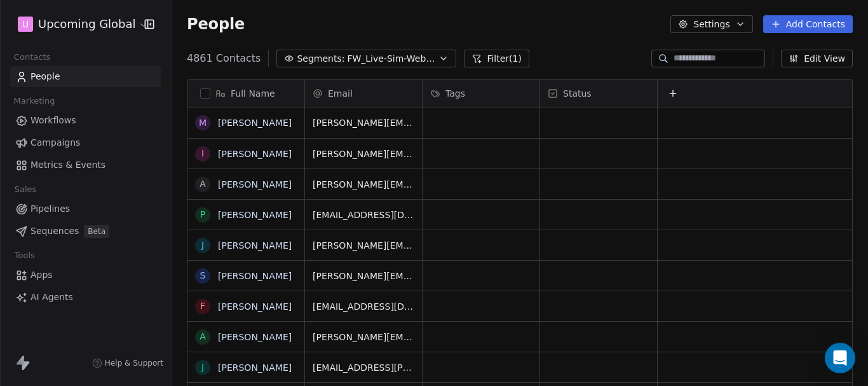  I want to click on div: Tags, so click(481, 92).